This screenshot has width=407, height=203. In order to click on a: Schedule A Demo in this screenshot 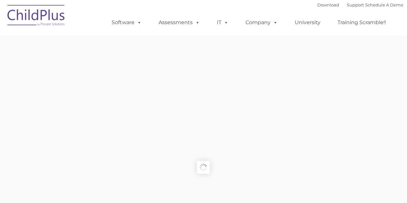, I will do `click(384, 5)`.